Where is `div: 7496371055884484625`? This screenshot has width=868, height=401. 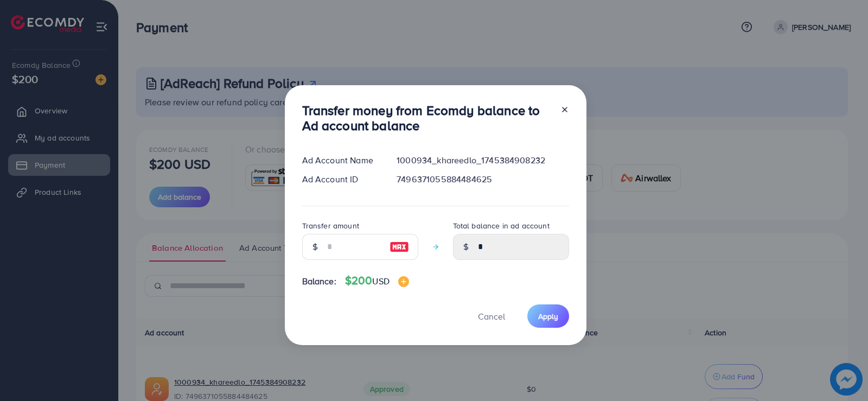 div: 7496371055884484625 is located at coordinates (482, 179).